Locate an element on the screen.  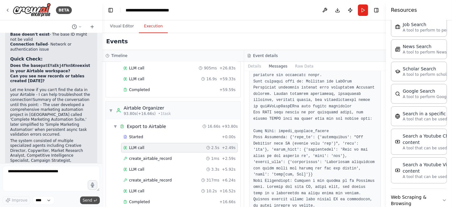
img: WebsiteSearchTool is located at coordinates (398, 116).